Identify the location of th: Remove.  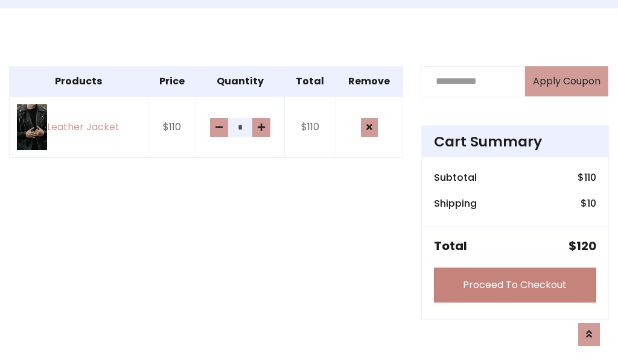
(369, 82).